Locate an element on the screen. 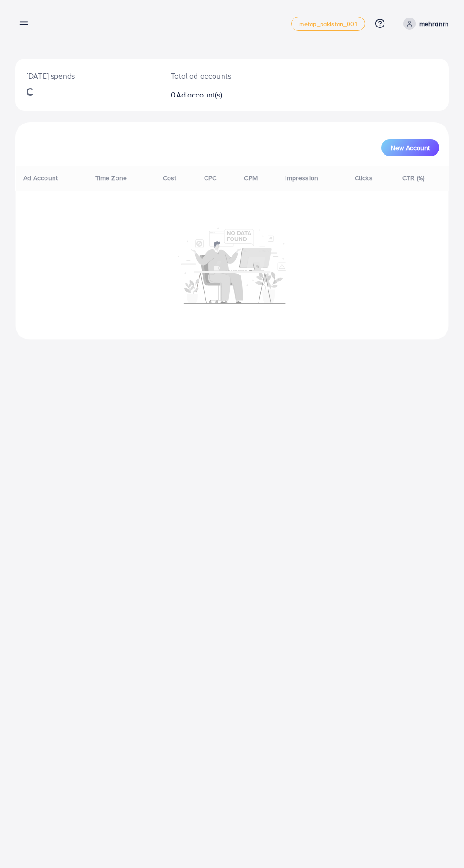 The height and width of the screenshot is (868, 464). span: Ad account(s) is located at coordinates (199, 95).